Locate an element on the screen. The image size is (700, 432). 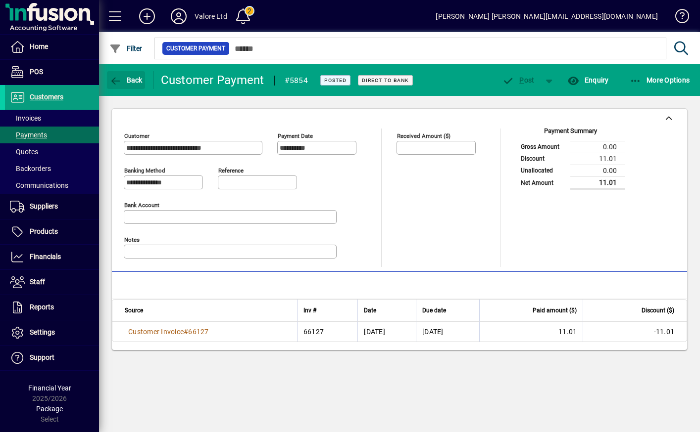
span: Customer Payment is located at coordinates (195, 48).